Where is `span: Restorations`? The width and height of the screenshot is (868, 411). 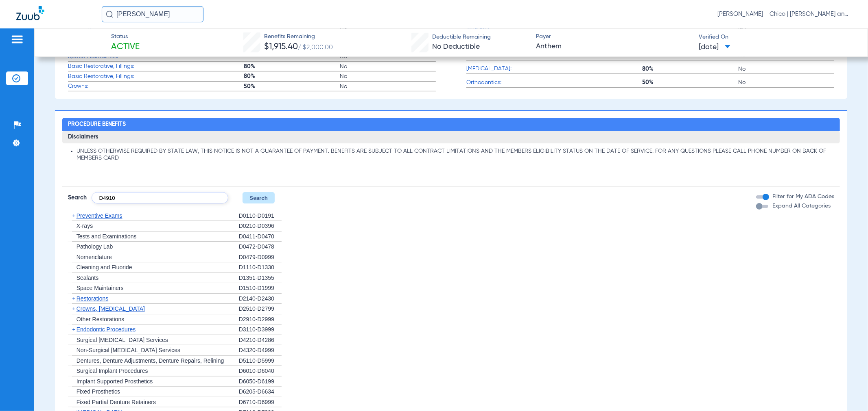 span: Restorations is located at coordinates (92, 298).